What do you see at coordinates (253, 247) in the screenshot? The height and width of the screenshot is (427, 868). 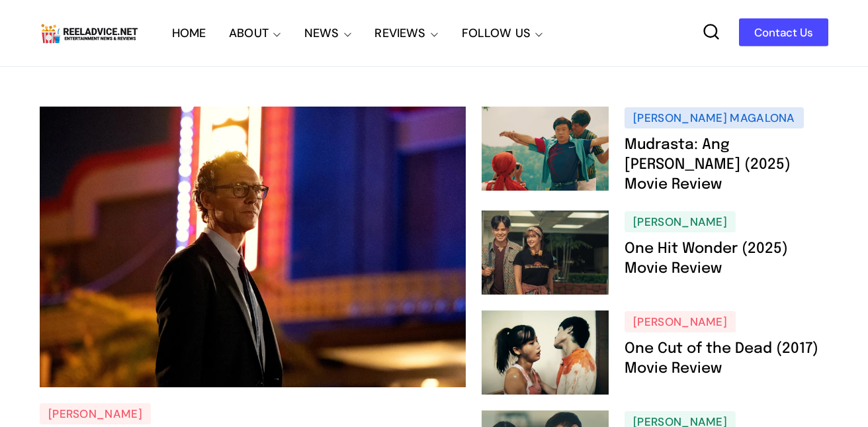 I see `a: The Life of Chuck (2024) Movie Review` at bounding box center [253, 247].